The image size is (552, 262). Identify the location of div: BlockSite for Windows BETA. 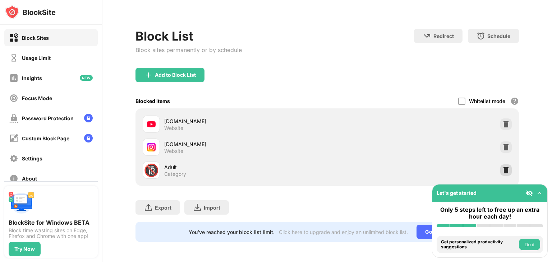
(51, 223).